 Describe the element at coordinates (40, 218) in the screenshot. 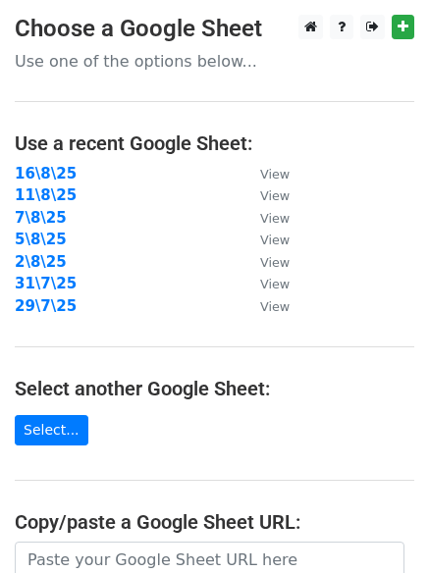

I see `strong: 7\8\25` at that location.